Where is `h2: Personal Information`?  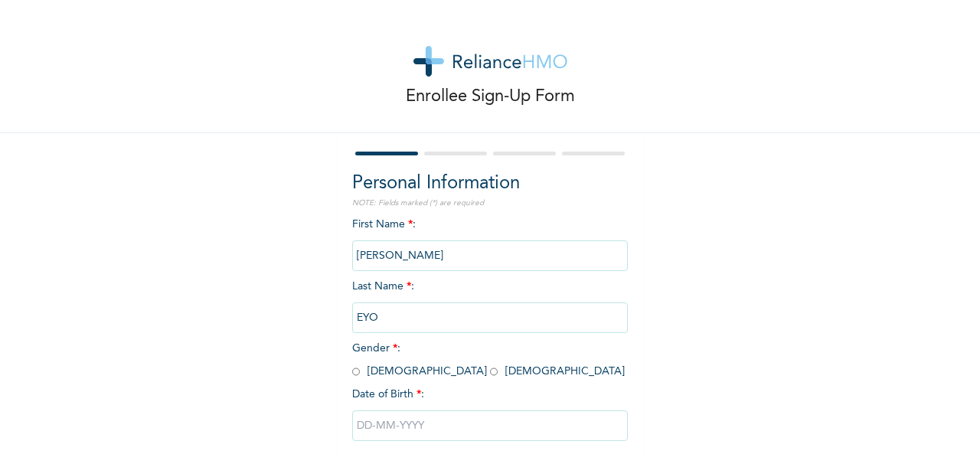 h2: Personal Information is located at coordinates (490, 184).